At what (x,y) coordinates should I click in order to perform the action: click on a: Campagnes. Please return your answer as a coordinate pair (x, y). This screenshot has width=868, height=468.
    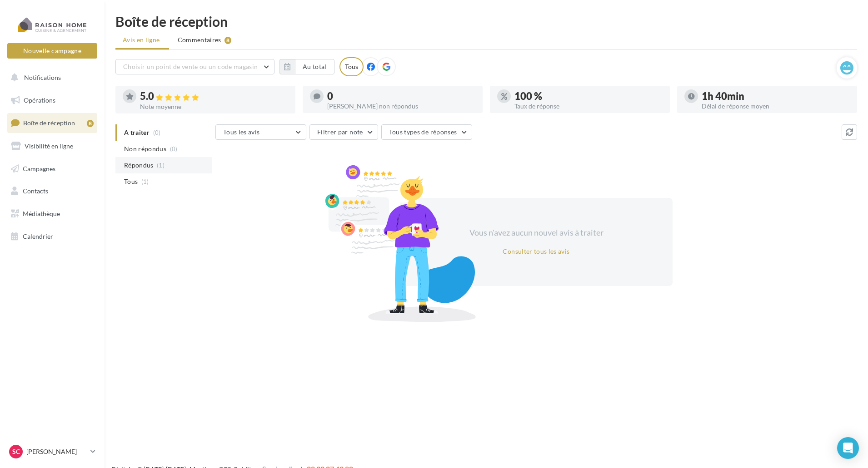
    Looking at the image, I should click on (52, 169).